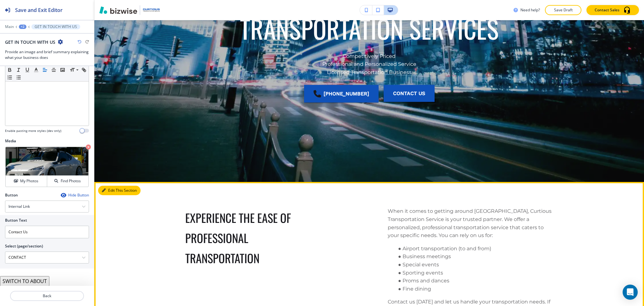  I want to click on button: Main, so click(10, 27).